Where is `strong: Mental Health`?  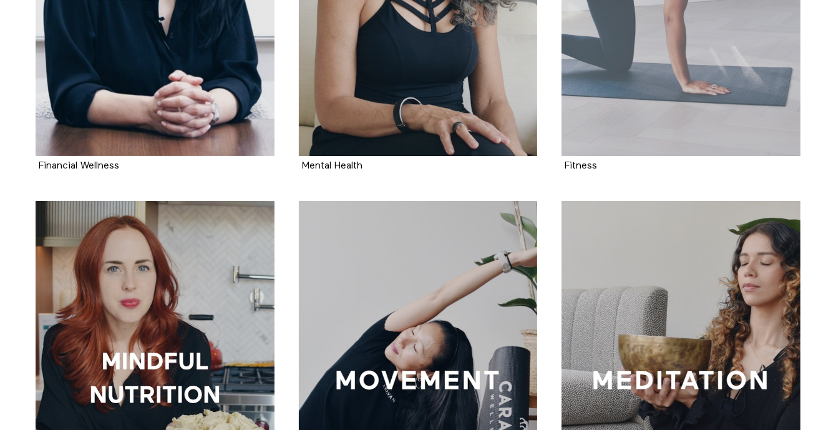 strong: Mental Health is located at coordinates (332, 166).